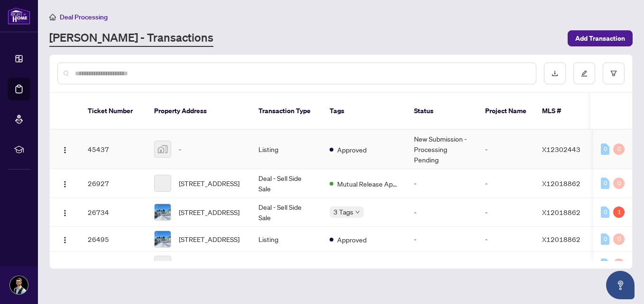 Image resolution: width=644 pixels, height=304 pixels. What do you see at coordinates (113, 150) in the screenshot?
I see `td: 45437` at bounding box center [113, 150].